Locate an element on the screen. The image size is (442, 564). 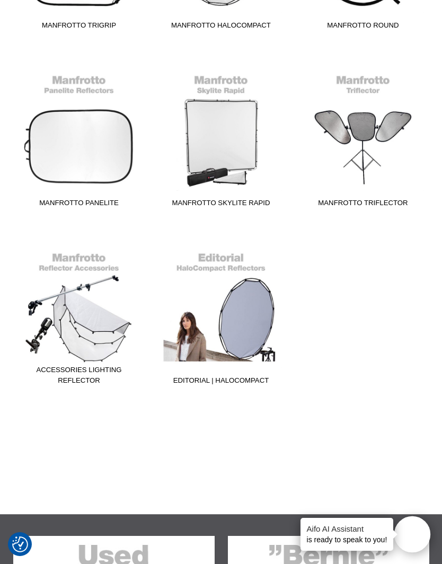
span: Accessories Lighting Reflector is located at coordinates (79, 377).